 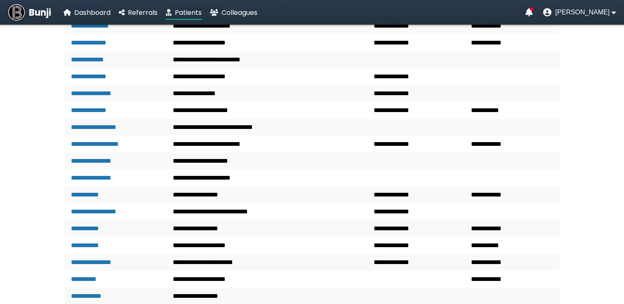 I want to click on a: Bunji, so click(x=30, y=12).